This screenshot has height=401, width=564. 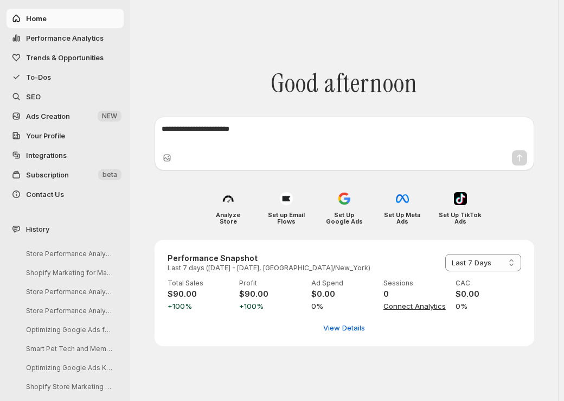 I want to click on button: View detailed performance, so click(x=344, y=328).